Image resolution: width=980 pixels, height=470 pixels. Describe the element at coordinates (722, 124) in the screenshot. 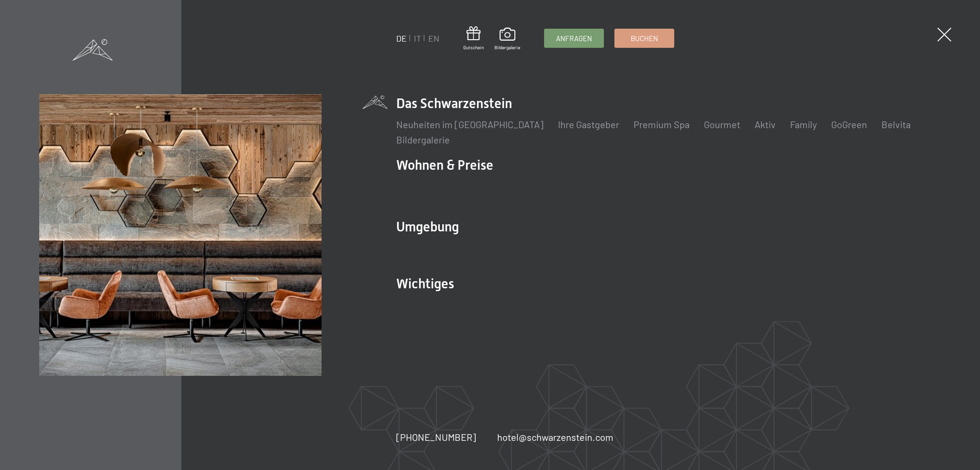

I see `a: Gourmet` at that location.